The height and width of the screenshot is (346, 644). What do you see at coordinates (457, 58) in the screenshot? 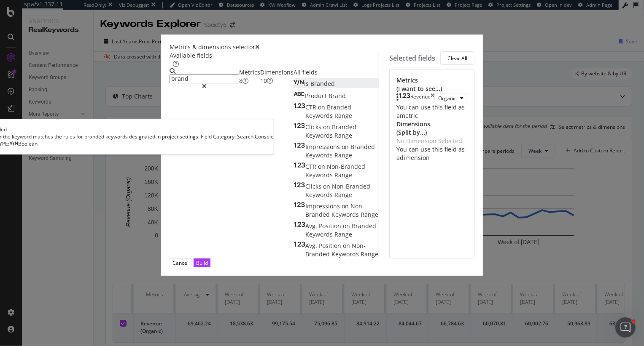
I see `div: Clear All` at bounding box center [457, 58].